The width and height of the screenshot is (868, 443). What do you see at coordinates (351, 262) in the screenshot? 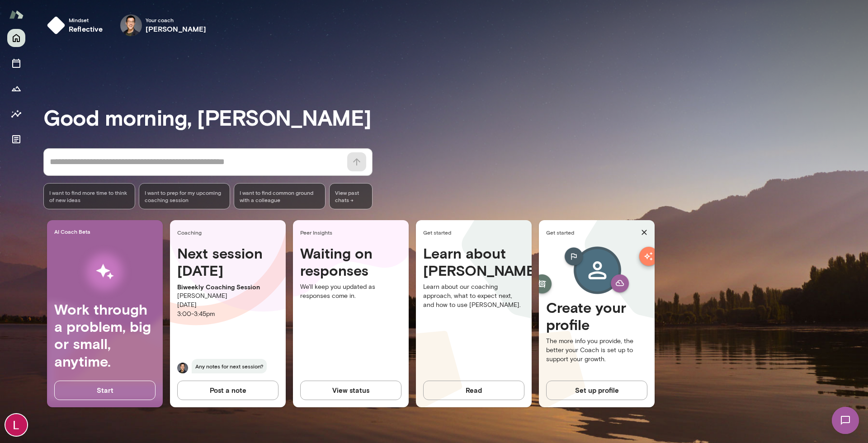
I see `h4: Waiting on responses` at bounding box center [351, 262].